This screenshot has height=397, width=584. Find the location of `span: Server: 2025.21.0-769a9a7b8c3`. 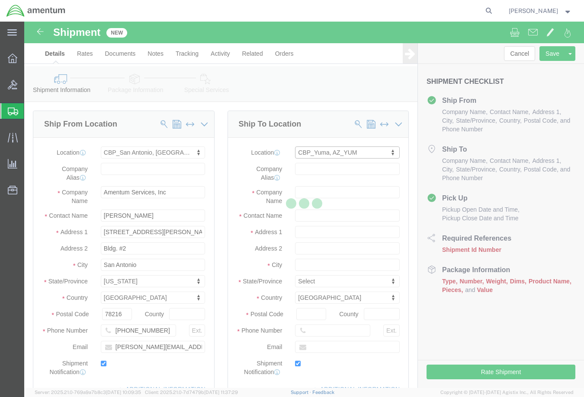

span: Server: 2025.21.0-769a9a7b8c3 is located at coordinates (88, 393).